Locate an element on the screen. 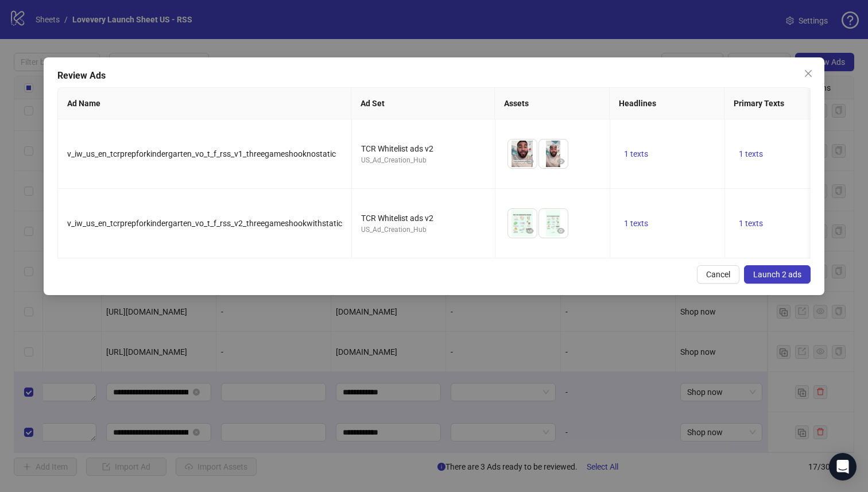 This screenshot has height=492, width=868. button: Cancel is located at coordinates (718, 274).